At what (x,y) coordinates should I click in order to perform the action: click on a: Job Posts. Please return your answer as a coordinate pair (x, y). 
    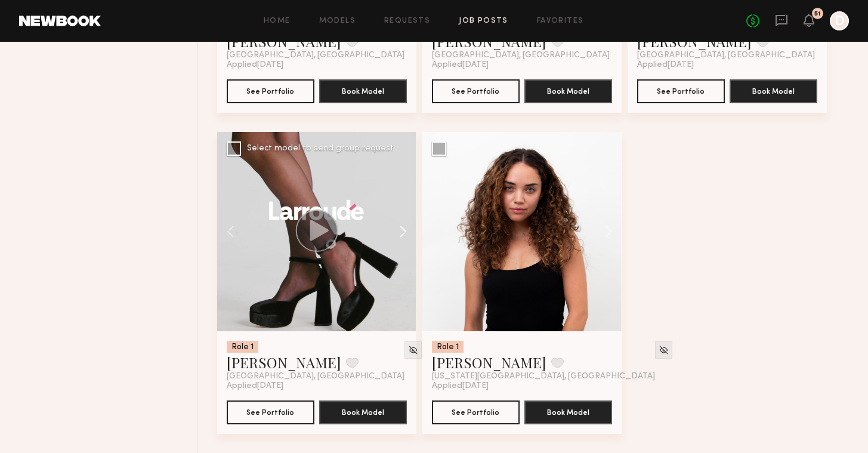
    Looking at the image, I should click on (483, 21).